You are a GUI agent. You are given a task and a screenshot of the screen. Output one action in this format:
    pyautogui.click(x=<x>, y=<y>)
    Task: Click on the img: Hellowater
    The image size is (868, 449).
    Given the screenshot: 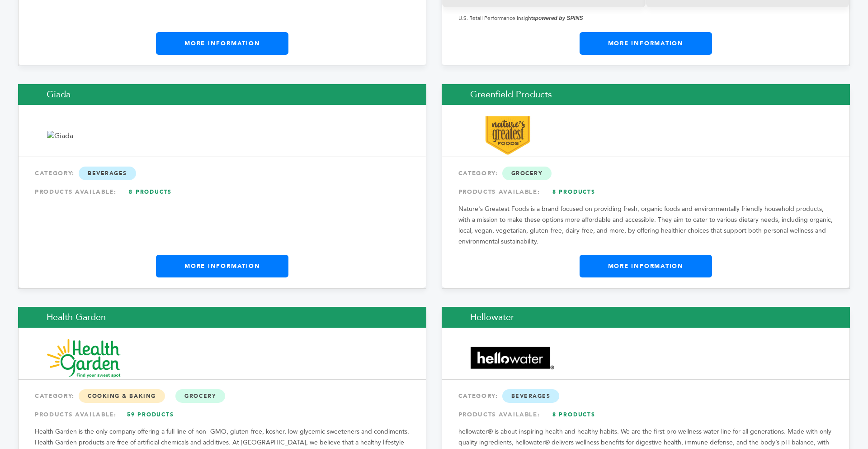 What is the action you would take?
    pyautogui.click(x=512, y=358)
    